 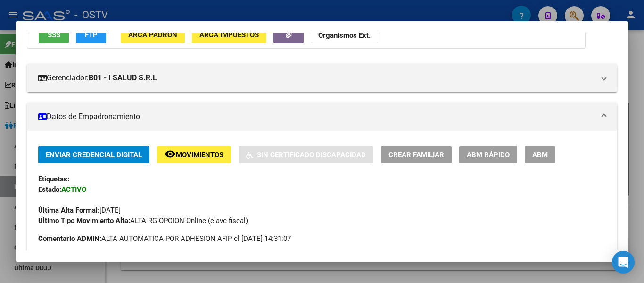 I want to click on button: Enviar Credencial Digital, so click(x=94, y=154).